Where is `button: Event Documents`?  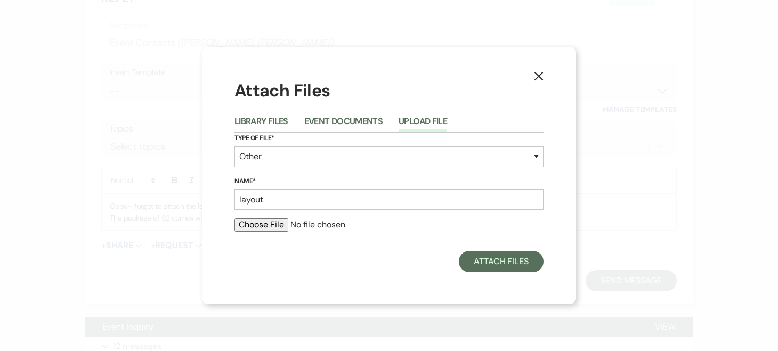 button: Event Documents is located at coordinates (343, 125).